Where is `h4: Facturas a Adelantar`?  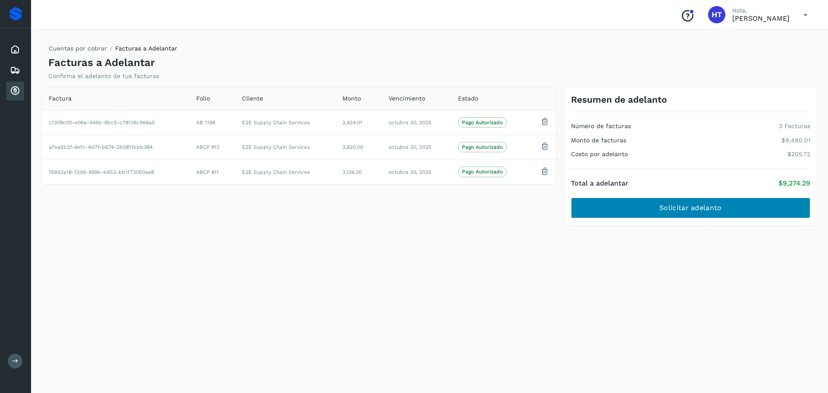 h4: Facturas a Adelantar is located at coordinates (101, 63).